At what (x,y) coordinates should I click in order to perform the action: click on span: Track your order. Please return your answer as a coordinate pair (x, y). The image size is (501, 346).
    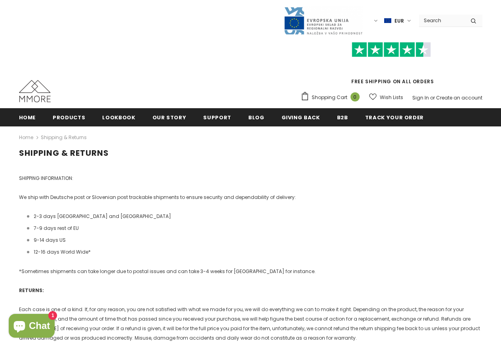
    Looking at the image, I should click on (394, 117).